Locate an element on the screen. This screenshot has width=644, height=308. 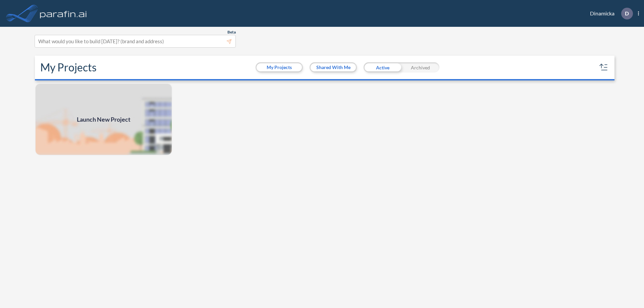
button: sort is located at coordinates (604, 67).